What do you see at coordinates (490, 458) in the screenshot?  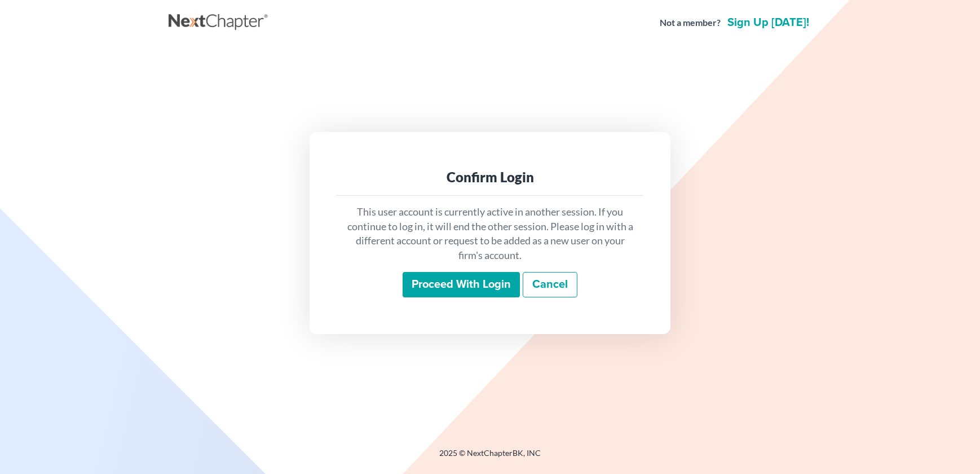 I see `div: 2025 © NextChapterBK, INC` at bounding box center [490, 458].